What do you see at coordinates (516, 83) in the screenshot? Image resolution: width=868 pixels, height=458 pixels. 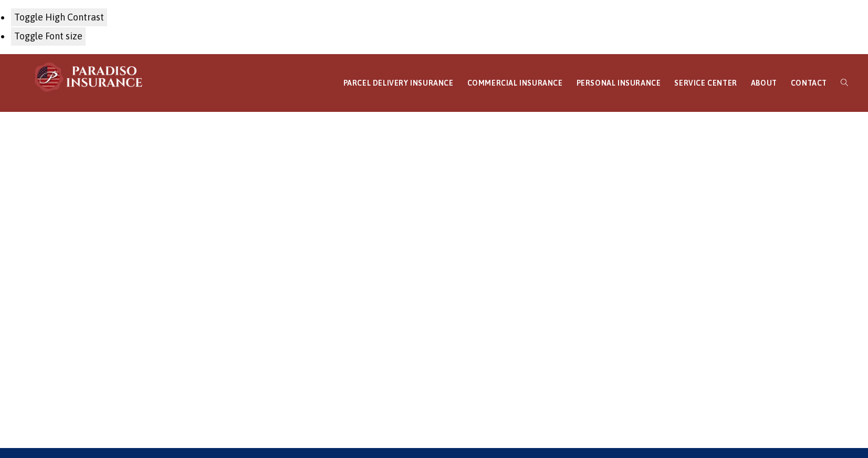 I see `a: COMMERCIAL INSURANCE` at bounding box center [516, 83].